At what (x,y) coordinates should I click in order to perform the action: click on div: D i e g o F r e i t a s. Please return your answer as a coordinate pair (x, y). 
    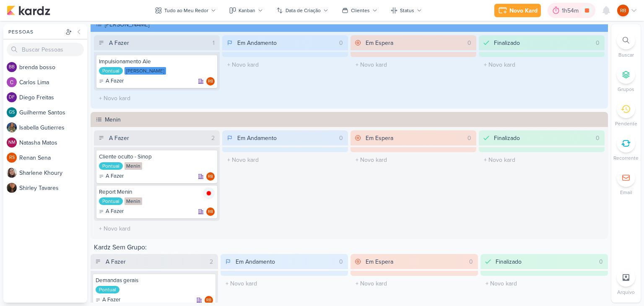
    Looking at the image, I should click on (53, 97).